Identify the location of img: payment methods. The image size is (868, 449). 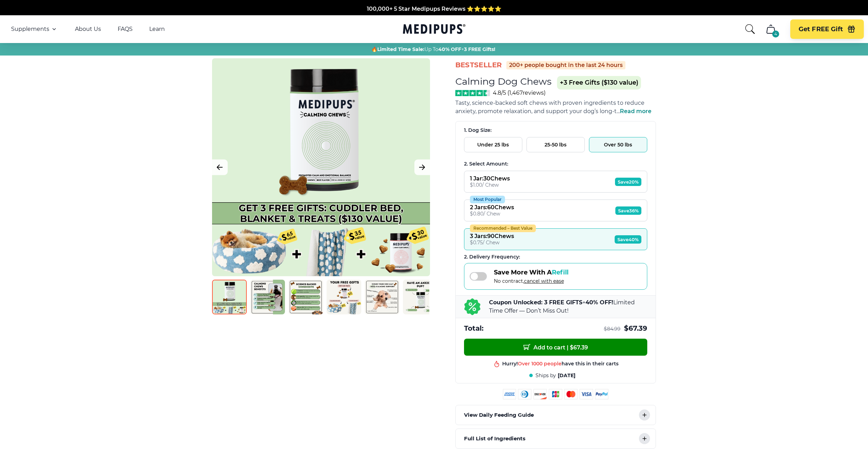
(555, 394).